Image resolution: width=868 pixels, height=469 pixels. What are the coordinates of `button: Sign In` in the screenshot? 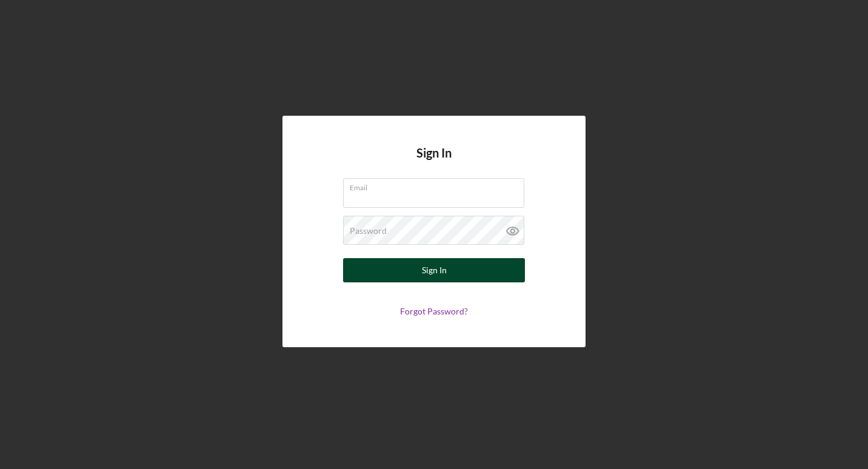 It's located at (434, 270).